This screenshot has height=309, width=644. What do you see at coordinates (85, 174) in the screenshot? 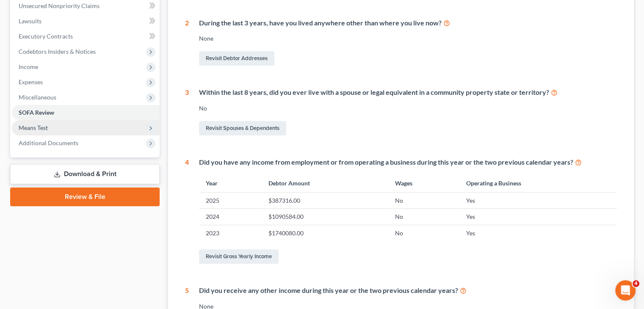
I see `a: Download & Print` at bounding box center [85, 174].